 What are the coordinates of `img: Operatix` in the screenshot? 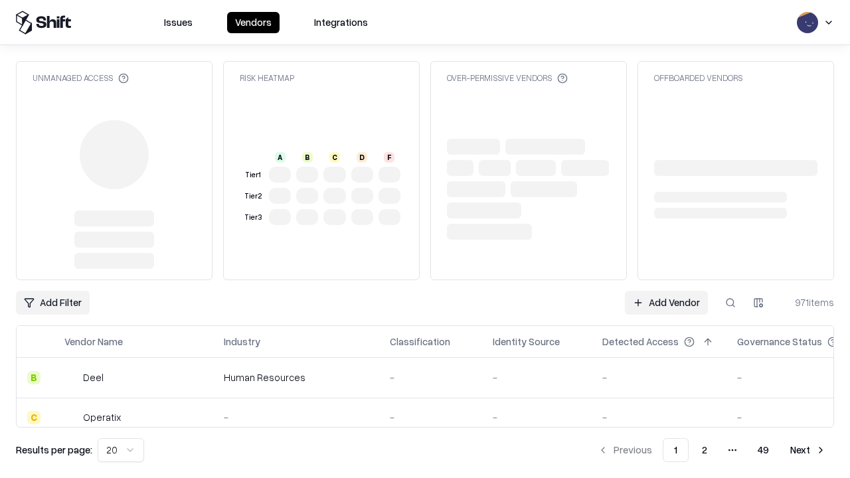 It's located at (71, 418).